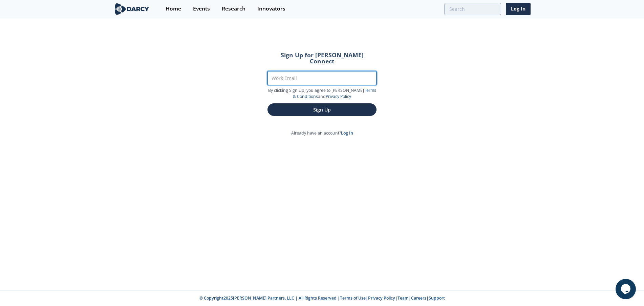  What do you see at coordinates (322, 133) in the screenshot?
I see `p: Already have an account?` at bounding box center [322, 133].